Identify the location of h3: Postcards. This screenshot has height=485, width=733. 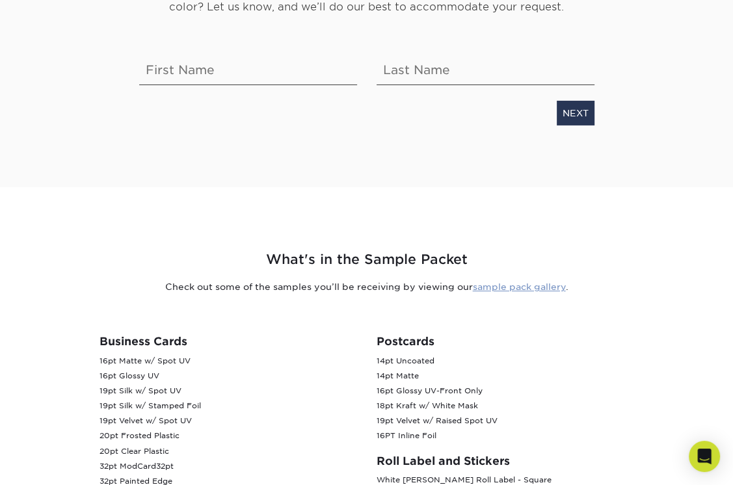
(505, 341).